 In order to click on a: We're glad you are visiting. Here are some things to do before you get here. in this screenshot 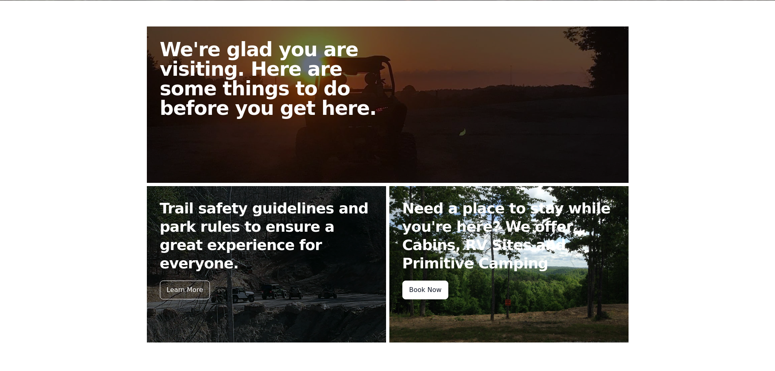, I will do `click(388, 105)`.